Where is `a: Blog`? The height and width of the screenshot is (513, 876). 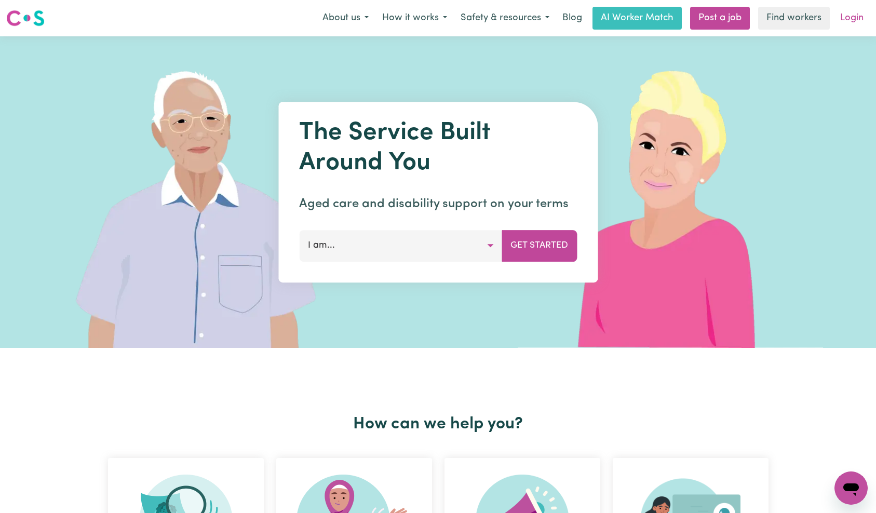 a: Blog is located at coordinates (572, 18).